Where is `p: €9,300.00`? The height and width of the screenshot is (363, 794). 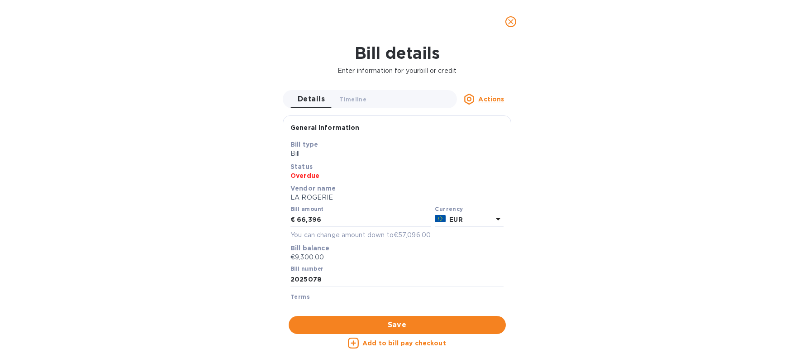
p: €9,300.00 is located at coordinates (397, 257).